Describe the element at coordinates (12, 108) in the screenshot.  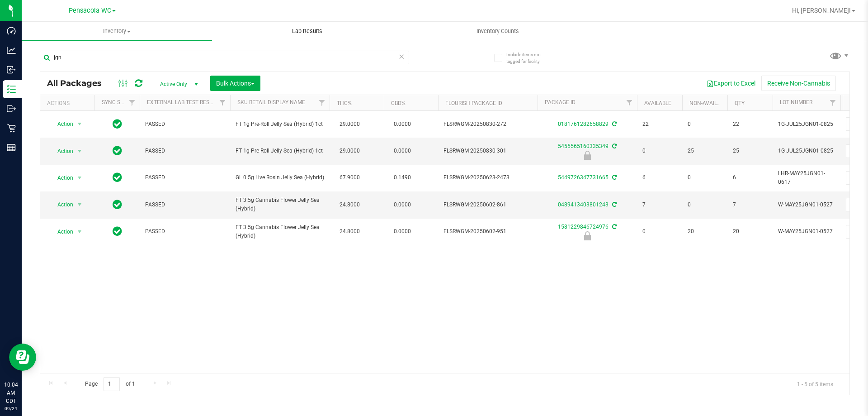
I see `inline-svg: Outbound` at that location.